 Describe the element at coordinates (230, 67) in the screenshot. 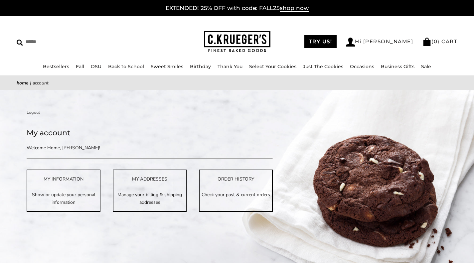

I see `a: Thank You` at that location.